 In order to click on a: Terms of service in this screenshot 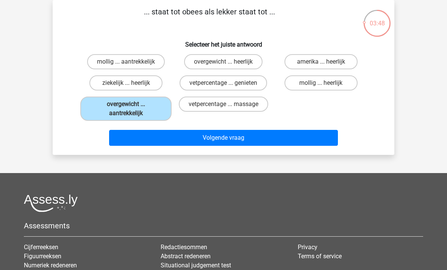, I will do `click(320, 256)`.